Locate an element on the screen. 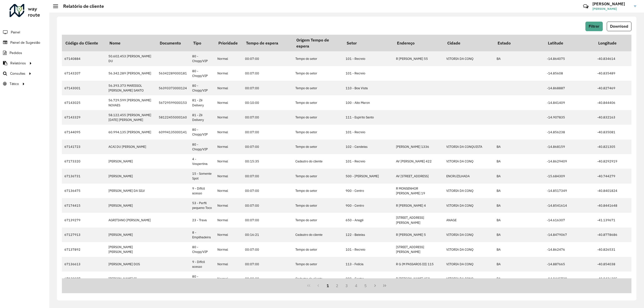 The height and width of the screenshot is (308, 644). td: 122 - Bateias is located at coordinates (368, 235).